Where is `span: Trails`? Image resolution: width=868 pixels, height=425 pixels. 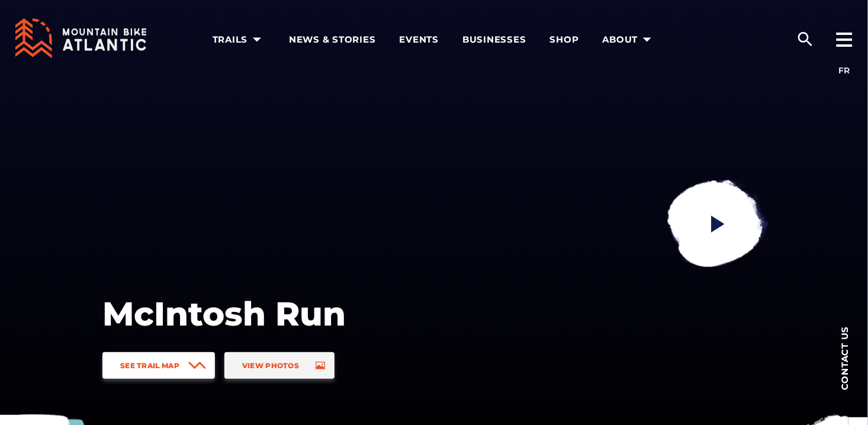
span: Trails is located at coordinates (239, 39).